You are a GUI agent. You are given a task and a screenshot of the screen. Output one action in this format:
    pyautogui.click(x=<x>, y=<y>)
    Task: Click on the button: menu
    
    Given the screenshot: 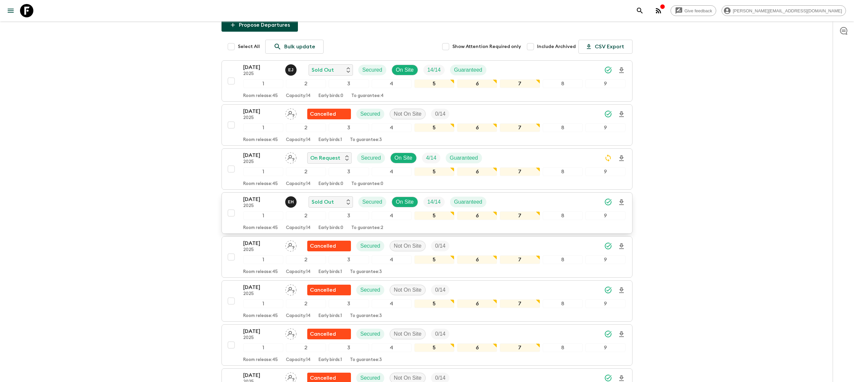 What is the action you would take?
    pyautogui.click(x=11, y=11)
    